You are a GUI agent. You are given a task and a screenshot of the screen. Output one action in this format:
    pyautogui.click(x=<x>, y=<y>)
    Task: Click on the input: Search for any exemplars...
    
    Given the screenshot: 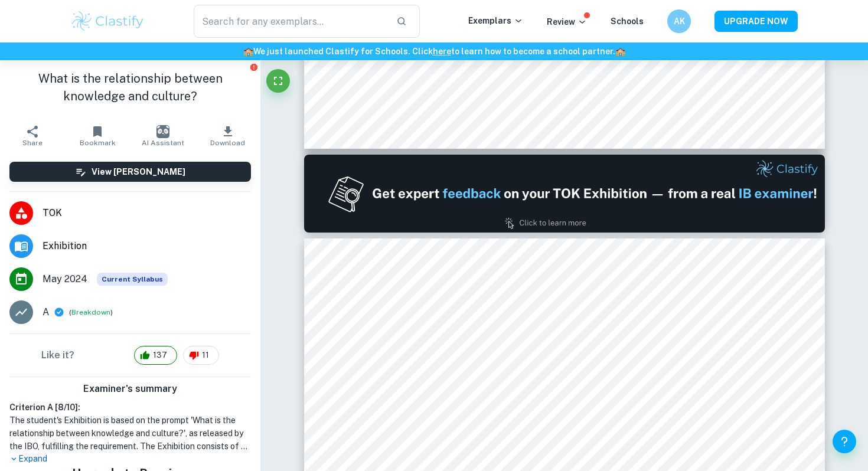 What is the action you would take?
    pyautogui.click(x=290, y=21)
    